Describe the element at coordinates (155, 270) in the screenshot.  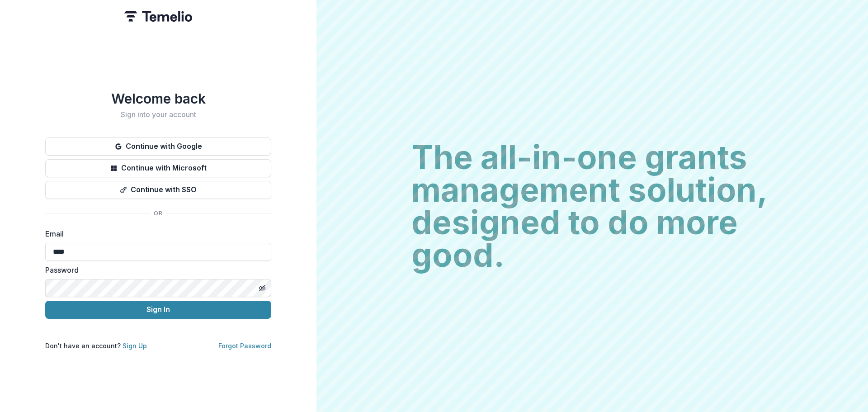
I see `label: Password` at that location.